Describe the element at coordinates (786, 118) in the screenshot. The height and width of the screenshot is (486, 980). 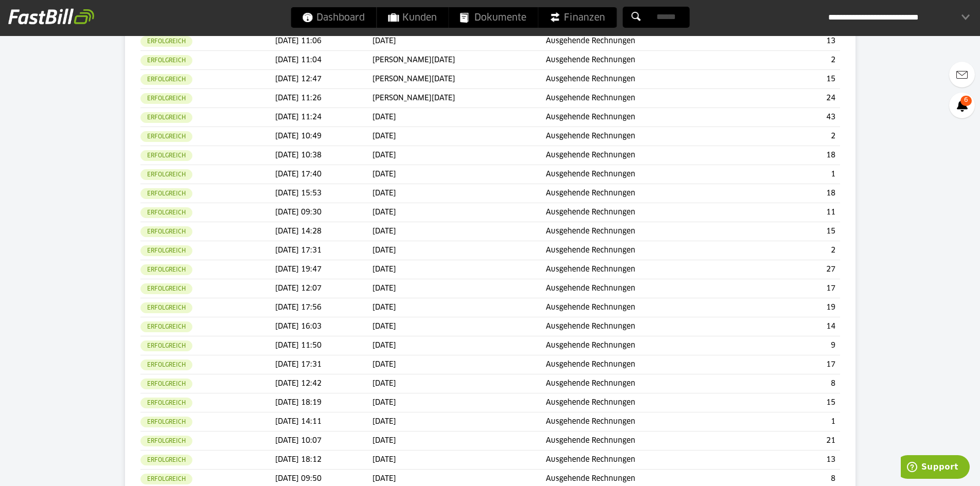
I see `td: 43` at that location.